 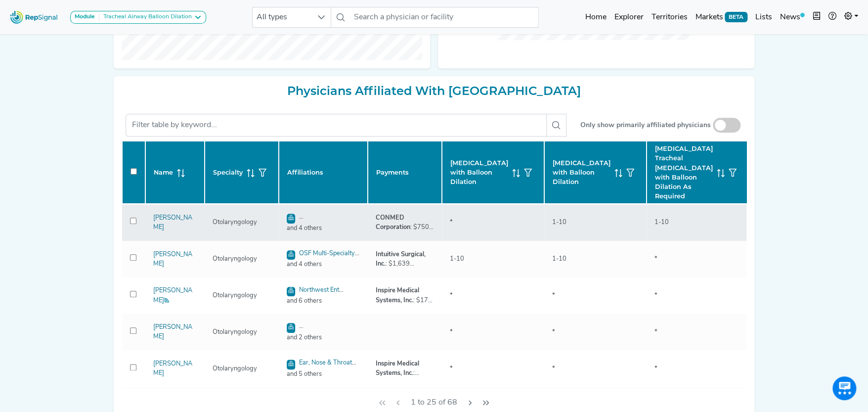 What do you see at coordinates (228, 172) in the screenshot?
I see `span: Specialty` at bounding box center [228, 172].